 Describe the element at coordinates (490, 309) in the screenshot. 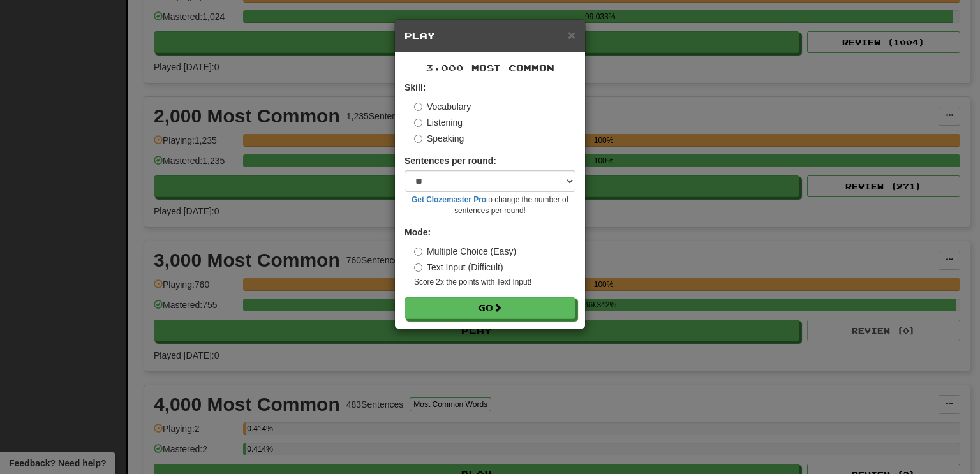

I see `button: Go` at that location.